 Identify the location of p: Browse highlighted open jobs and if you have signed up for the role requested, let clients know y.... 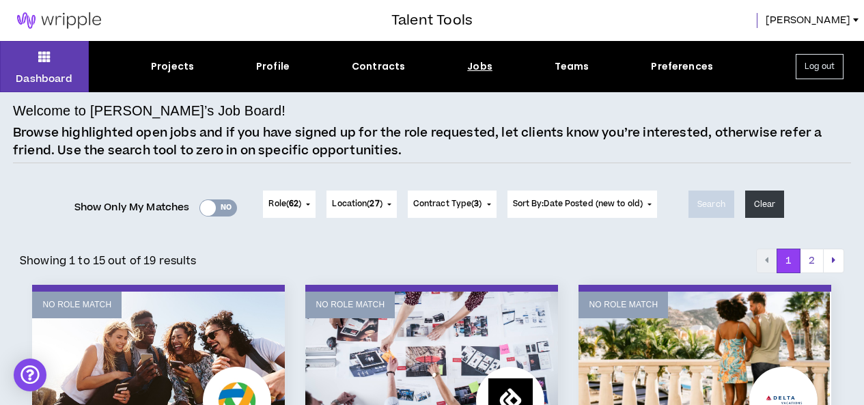
(432, 141).